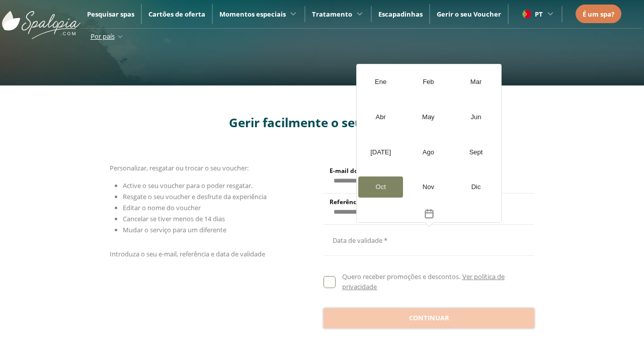 Image resolution: width=644 pixels, height=362 pixels. I want to click on span: Gerir o seu Voucher, so click(469, 14).